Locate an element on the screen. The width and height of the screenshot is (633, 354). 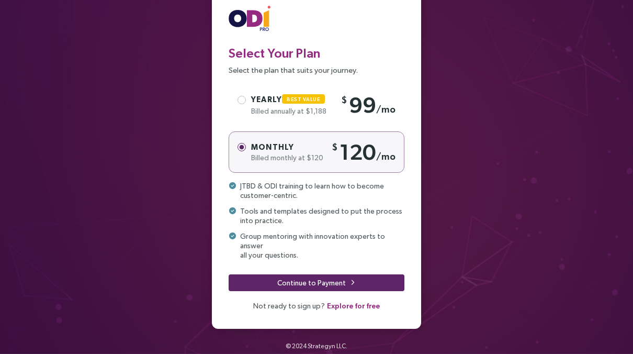
h3: Select Your Plan is located at coordinates (317, 53).